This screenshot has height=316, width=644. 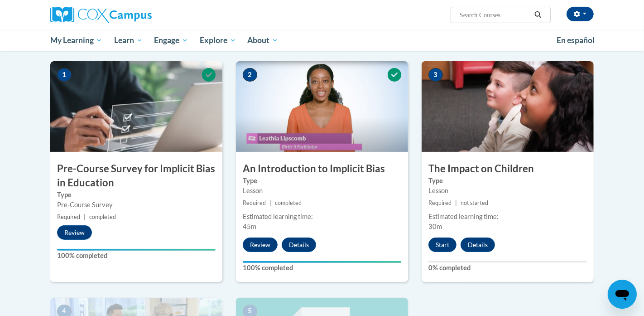 I want to click on button: Start, so click(x=443, y=244).